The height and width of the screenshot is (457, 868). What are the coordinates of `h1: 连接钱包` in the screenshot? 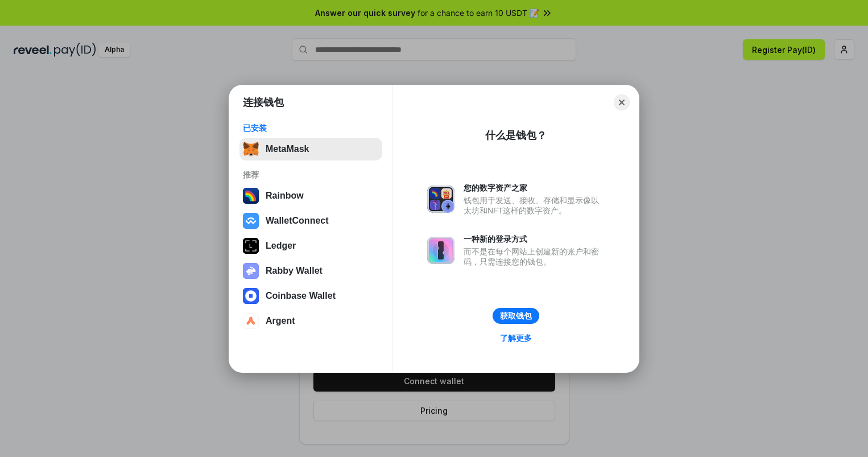 It's located at (263, 102).